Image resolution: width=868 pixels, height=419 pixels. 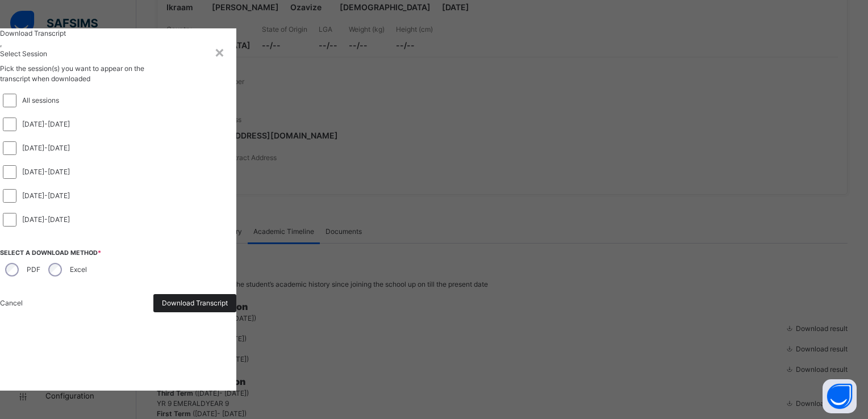 What do you see at coordinates (195, 304) in the screenshot?
I see `span: Download Transcript` at bounding box center [195, 304].